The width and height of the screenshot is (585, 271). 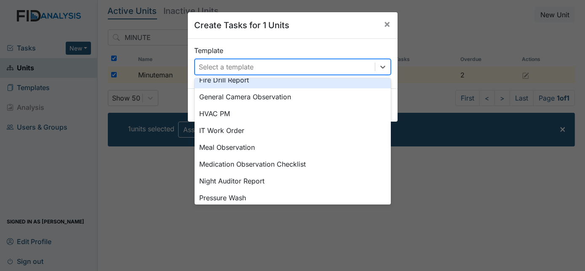 I want to click on div: Night Auditor Report, so click(x=293, y=181).